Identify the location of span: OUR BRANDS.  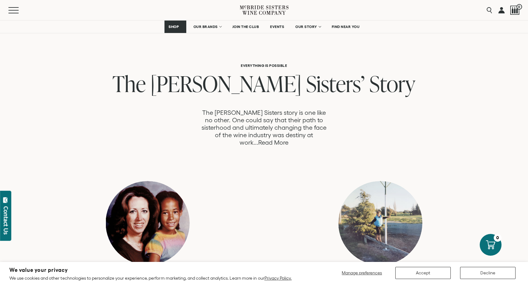
(205, 27).